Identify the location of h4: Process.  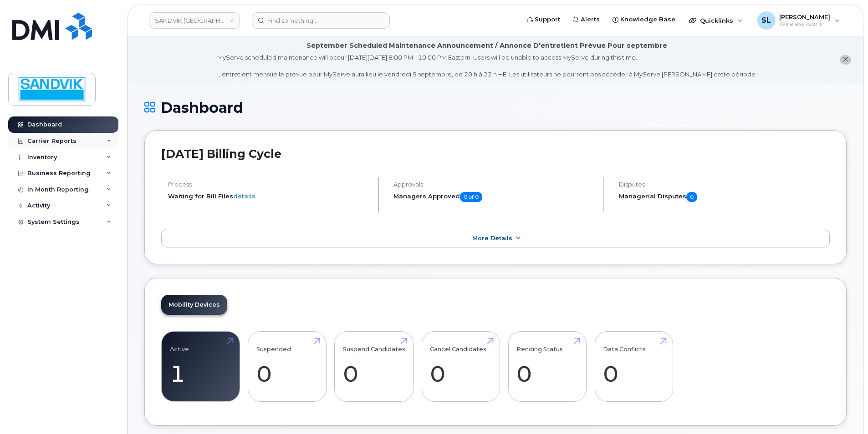
(269, 184).